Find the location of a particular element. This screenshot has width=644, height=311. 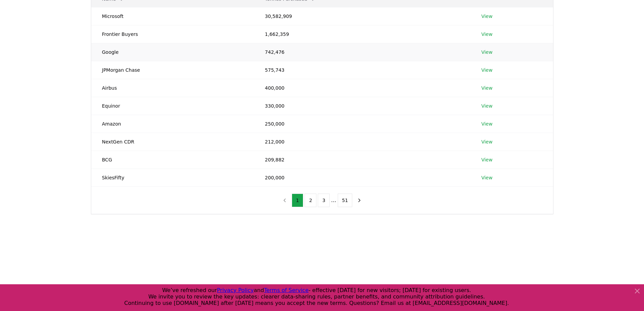

td: 250,000 is located at coordinates (363, 124).